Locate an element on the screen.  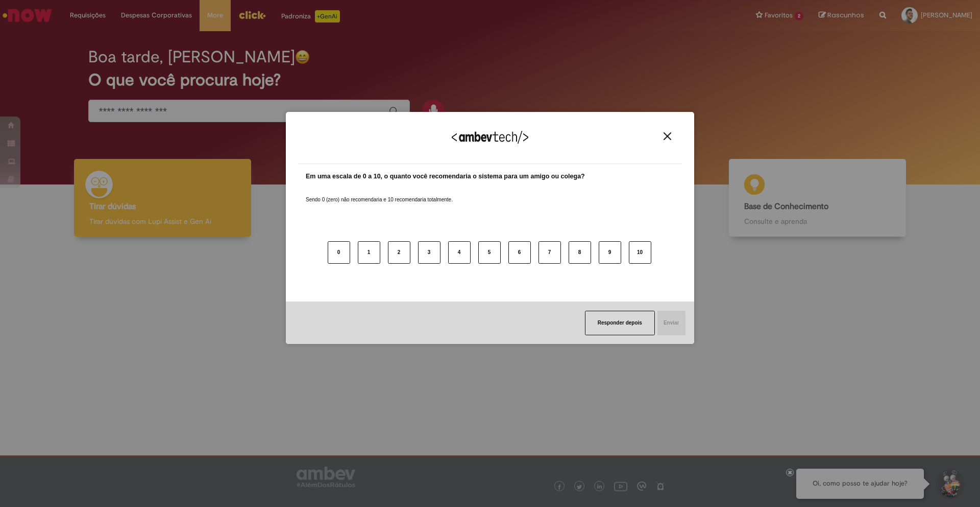
button: 4 is located at coordinates (459, 252).